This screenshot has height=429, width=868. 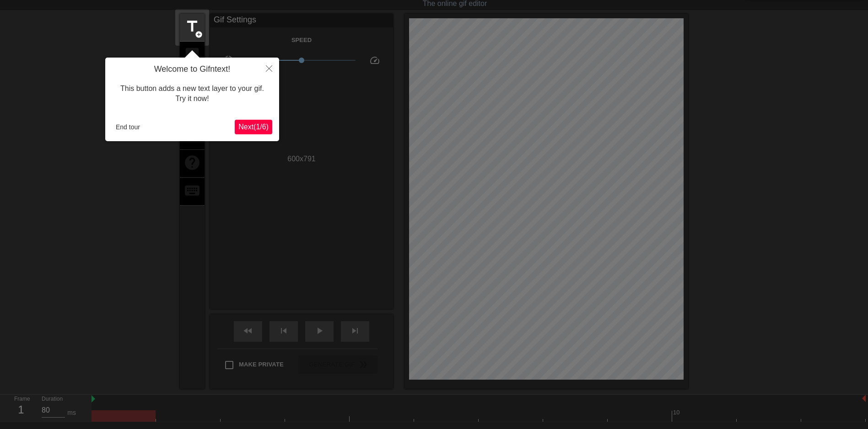 I want to click on button: End tour, so click(x=128, y=127).